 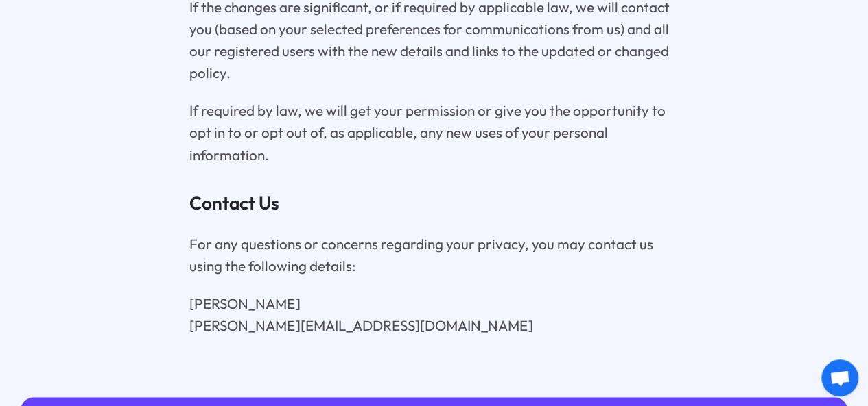 What do you see at coordinates (839, 378) in the screenshot?
I see `div: Open chat` at bounding box center [839, 378].